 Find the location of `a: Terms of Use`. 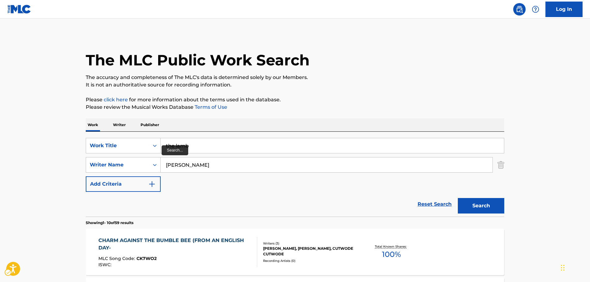

a: Terms of Use is located at coordinates (210, 107).